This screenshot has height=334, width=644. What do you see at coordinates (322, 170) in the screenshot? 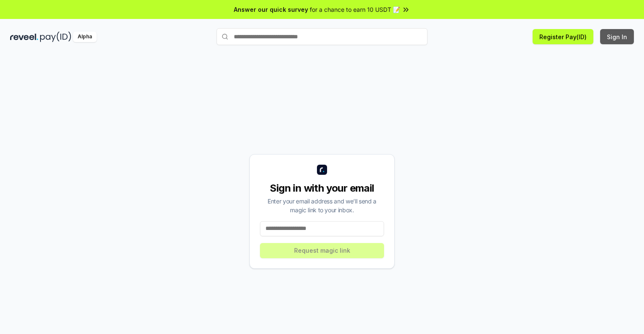
I see `img: logo_small` at bounding box center [322, 170].